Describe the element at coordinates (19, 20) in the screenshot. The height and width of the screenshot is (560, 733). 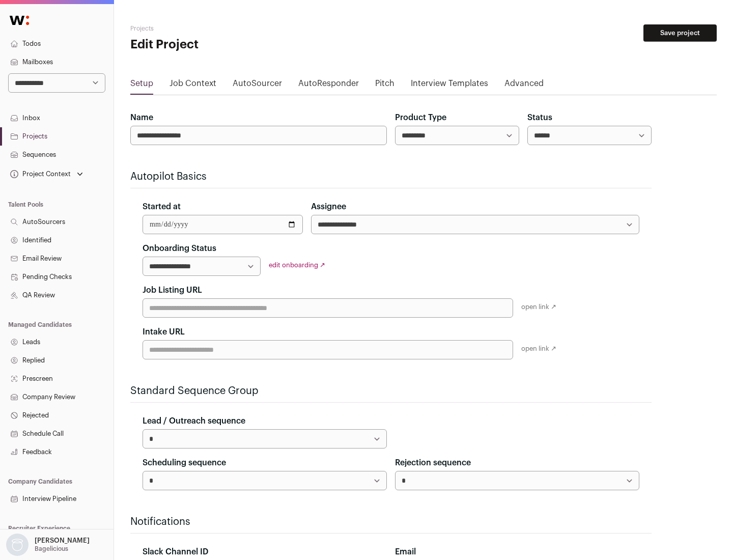
I see `img: Wellfound` at that location.